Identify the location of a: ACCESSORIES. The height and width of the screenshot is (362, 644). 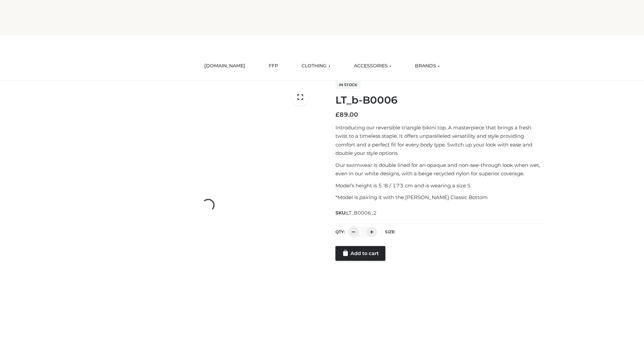
(373, 66).